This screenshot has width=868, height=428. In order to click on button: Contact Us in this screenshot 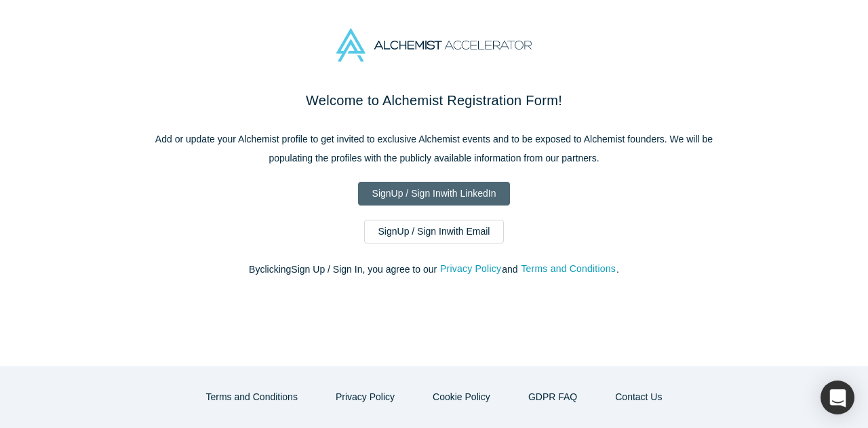, I will do `click(638, 397)`.